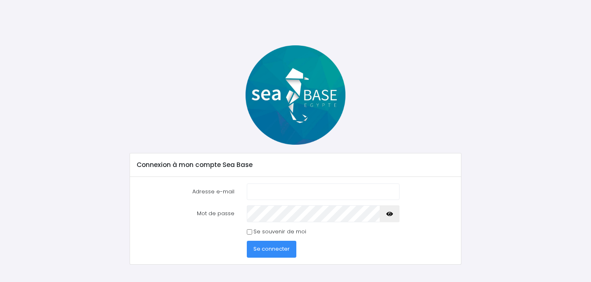 This screenshot has height=282, width=591. I want to click on span: Se connecter, so click(271, 249).